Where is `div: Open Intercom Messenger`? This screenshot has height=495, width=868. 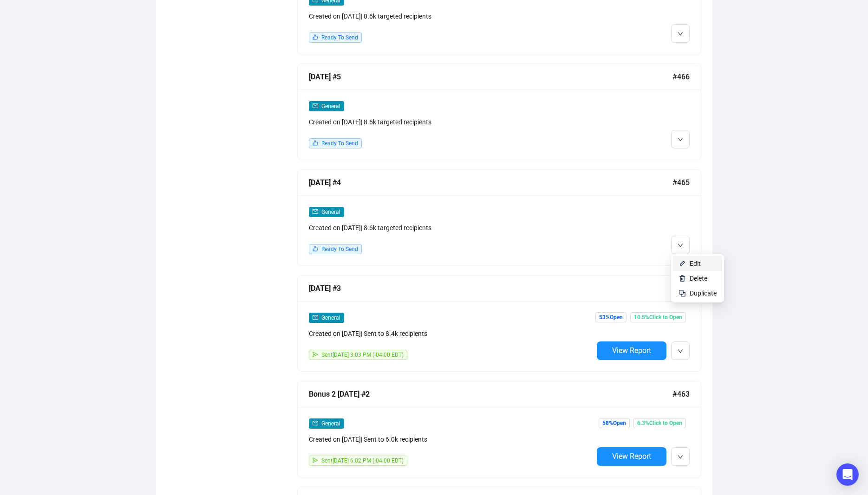 div: Open Intercom Messenger is located at coordinates (848, 475).